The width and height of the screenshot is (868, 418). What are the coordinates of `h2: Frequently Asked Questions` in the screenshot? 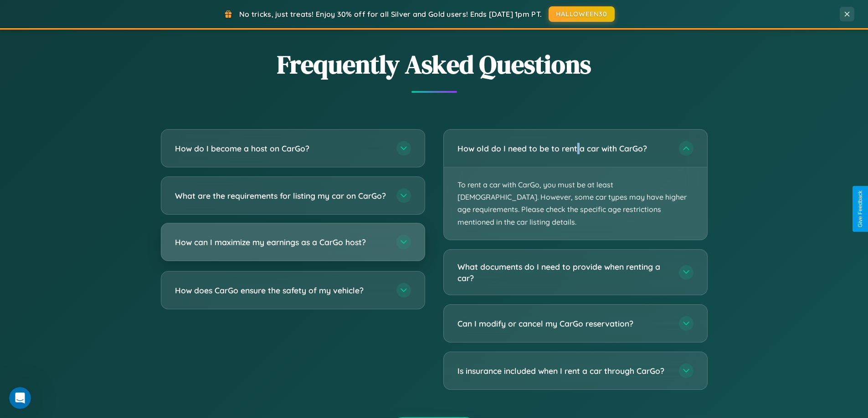 It's located at (434, 64).